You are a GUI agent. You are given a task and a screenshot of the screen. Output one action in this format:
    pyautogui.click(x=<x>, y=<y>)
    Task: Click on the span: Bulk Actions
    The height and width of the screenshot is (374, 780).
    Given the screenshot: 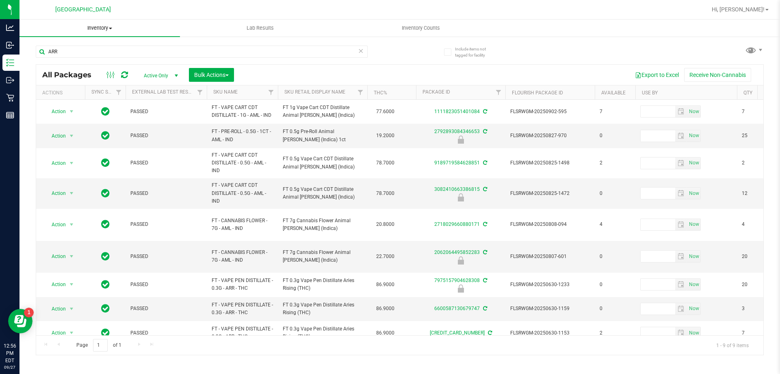 What is the action you would take?
    pyautogui.click(x=211, y=75)
    